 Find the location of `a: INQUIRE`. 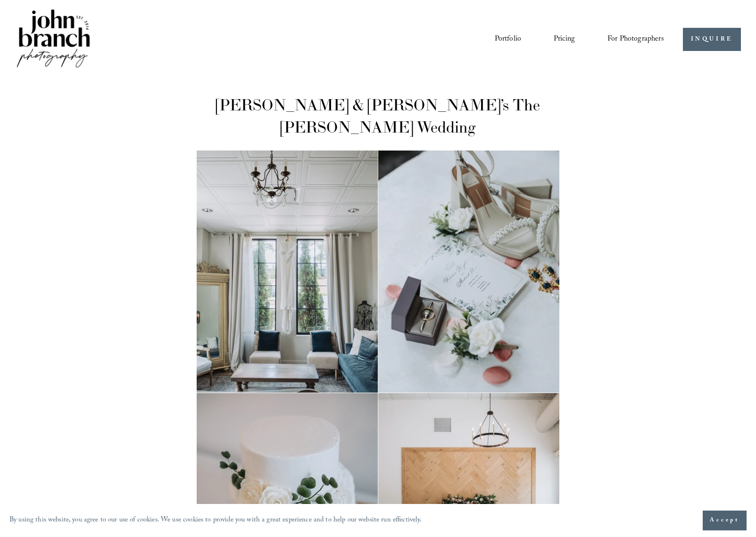

a: INQUIRE is located at coordinates (711, 39).